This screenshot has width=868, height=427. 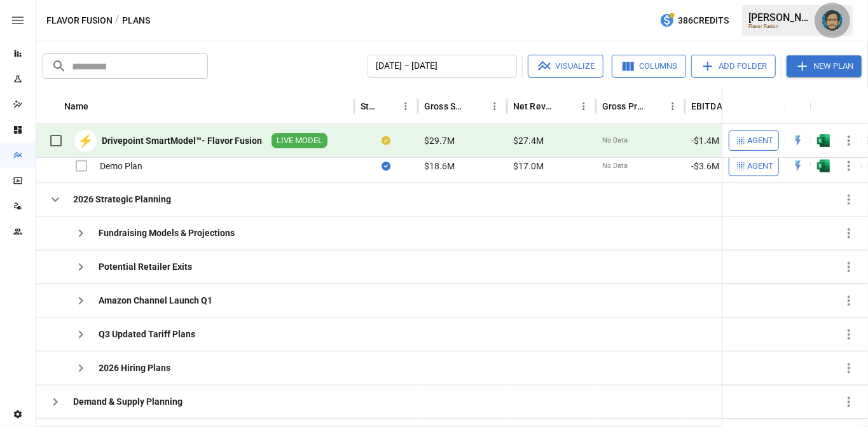 What do you see at coordinates (386, 140) in the screenshot?
I see `div: Your plan has changes in Excel that are not reflected in the Drivepoint Data Warehouse, select "S...` at bounding box center [386, 140].